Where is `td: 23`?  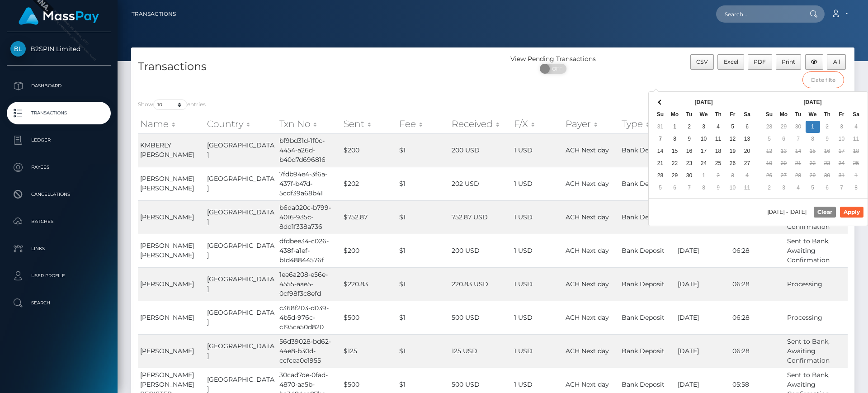
td: 23 is located at coordinates (827, 163).